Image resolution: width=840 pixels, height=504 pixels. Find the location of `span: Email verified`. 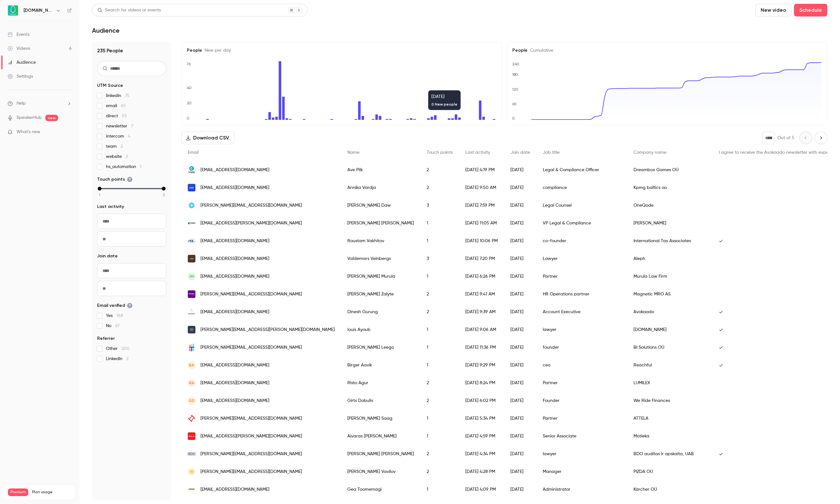

span: Email verified is located at coordinates (115, 305).